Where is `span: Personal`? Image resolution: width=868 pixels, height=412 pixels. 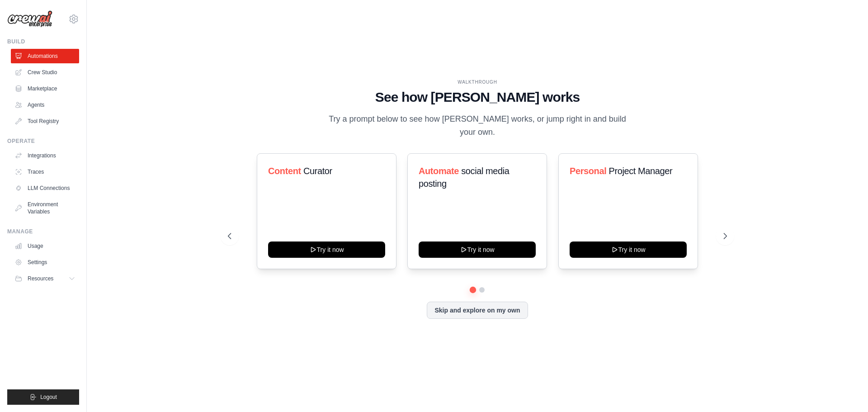 span: Personal is located at coordinates (587, 171).